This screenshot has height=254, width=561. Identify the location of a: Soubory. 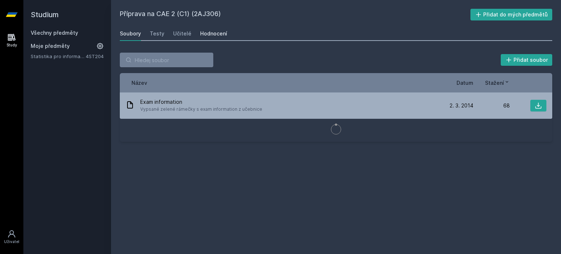
(130, 34).